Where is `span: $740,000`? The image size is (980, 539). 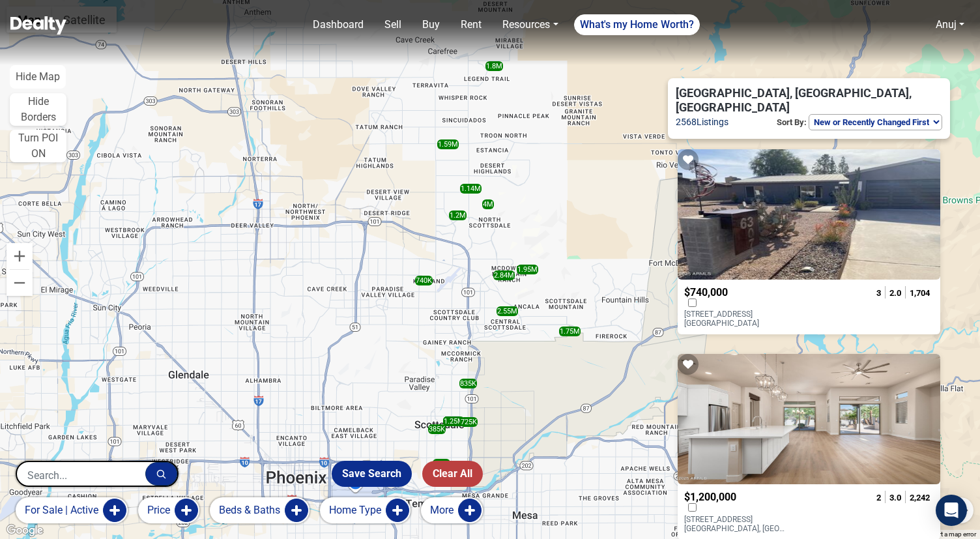
span: $740,000 is located at coordinates (706, 292).